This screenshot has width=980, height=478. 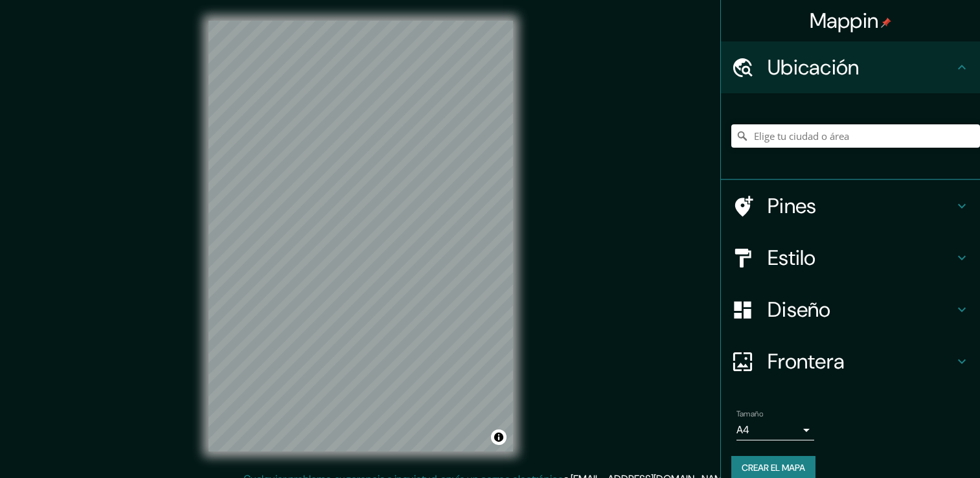 What do you see at coordinates (861, 258) in the screenshot?
I see `h4: Estilo` at bounding box center [861, 258].